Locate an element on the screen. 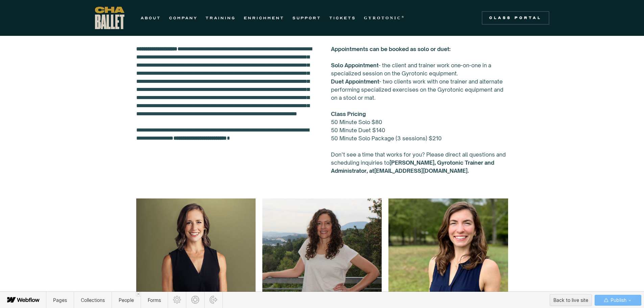 The width and height of the screenshot is (644, 308). div: Back to live site is located at coordinates (571, 300).